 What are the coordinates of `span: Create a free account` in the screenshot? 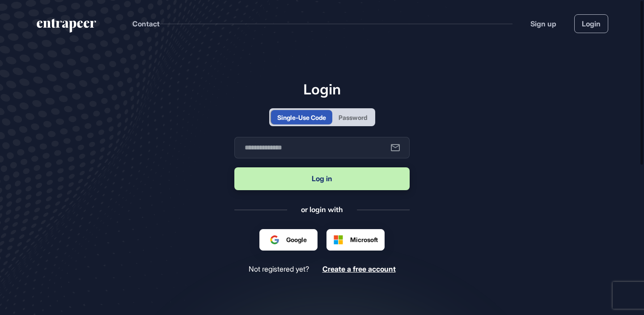 It's located at (359, 269).